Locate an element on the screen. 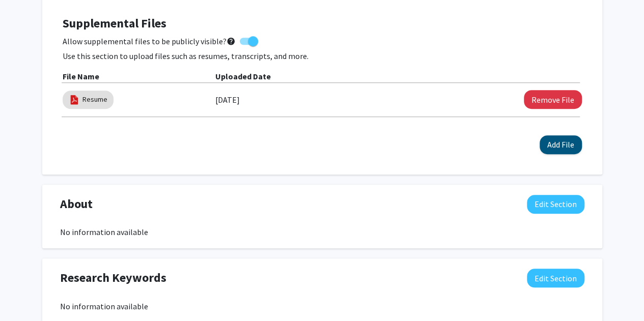 This screenshot has width=644, height=321. mat-icon: help is located at coordinates (231, 41).